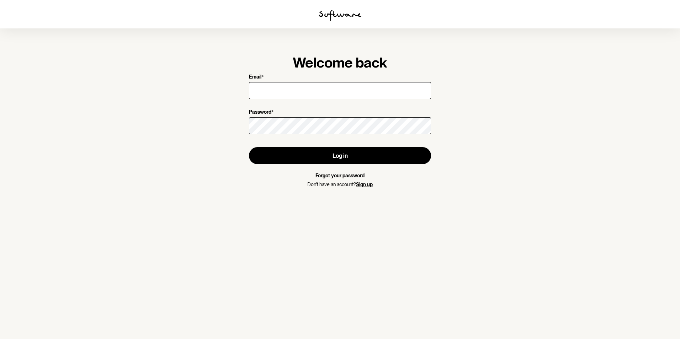 This screenshot has width=680, height=339. Describe the element at coordinates (340, 185) in the screenshot. I see `p: Don't have an account?` at that location.